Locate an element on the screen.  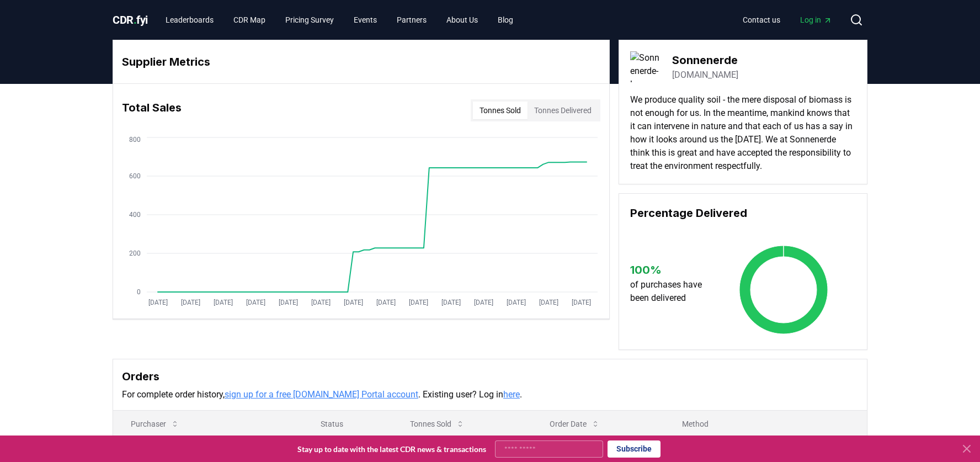
a: Contact us is located at coordinates (762, 20).